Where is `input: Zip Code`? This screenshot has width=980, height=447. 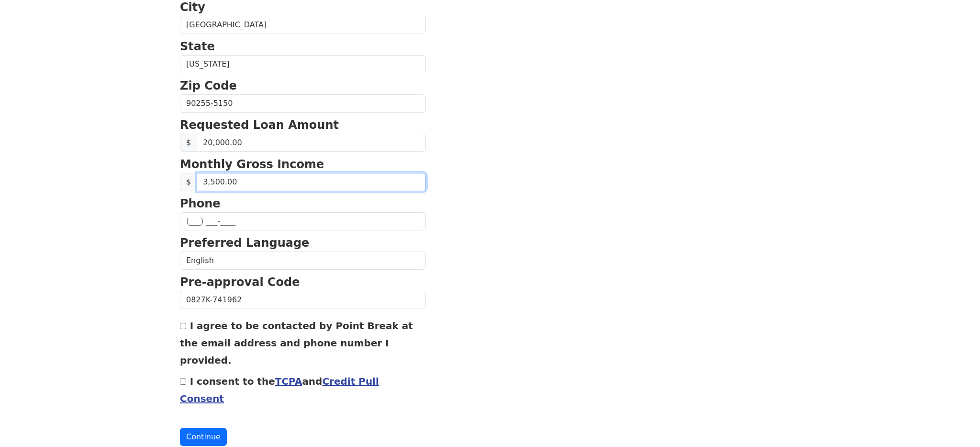
input: Zip Code is located at coordinates (303, 103).